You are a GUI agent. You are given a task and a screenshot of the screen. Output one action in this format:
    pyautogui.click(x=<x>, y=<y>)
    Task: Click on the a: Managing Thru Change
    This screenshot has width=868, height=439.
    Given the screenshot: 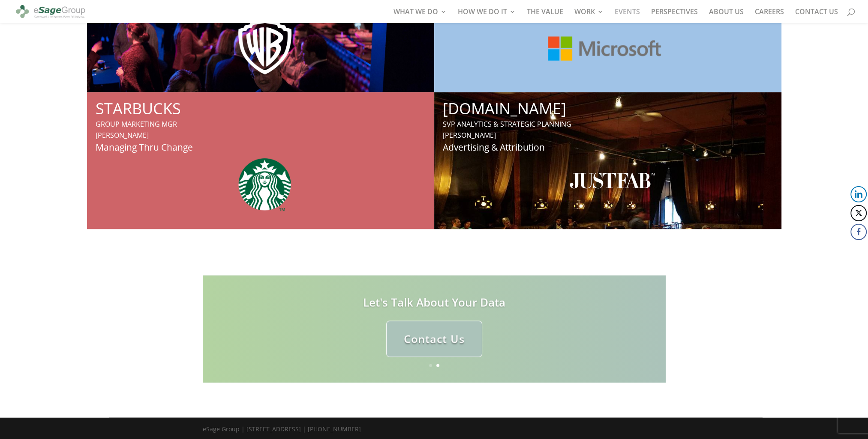 What is the action you would take?
    pyautogui.click(x=144, y=147)
    